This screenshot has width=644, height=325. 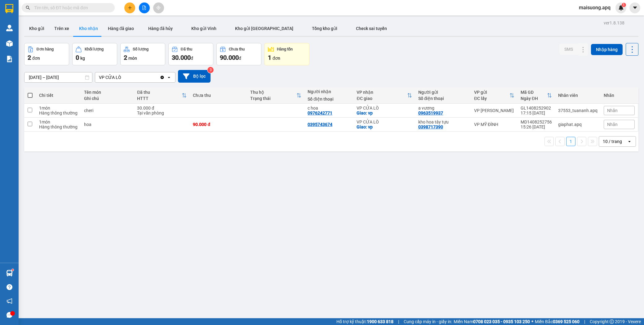 I want to click on span: aim, so click(x=159, y=8).